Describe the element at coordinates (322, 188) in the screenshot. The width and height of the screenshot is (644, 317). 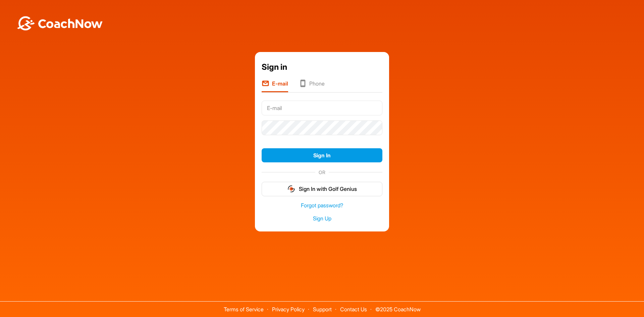
I see `button: Sign In with Golf Genius` at that location.